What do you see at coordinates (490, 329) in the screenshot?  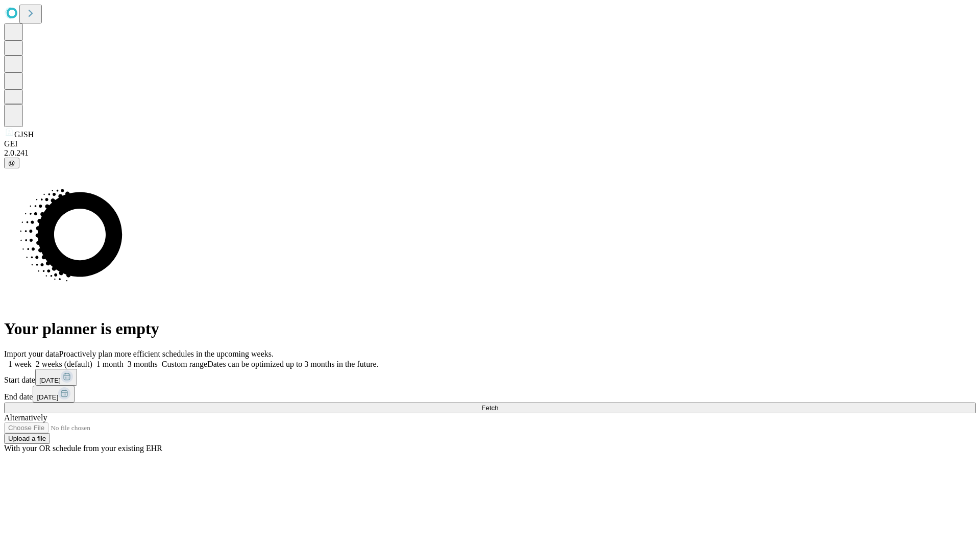 I see `h1: Your planner is empty` at bounding box center [490, 329].